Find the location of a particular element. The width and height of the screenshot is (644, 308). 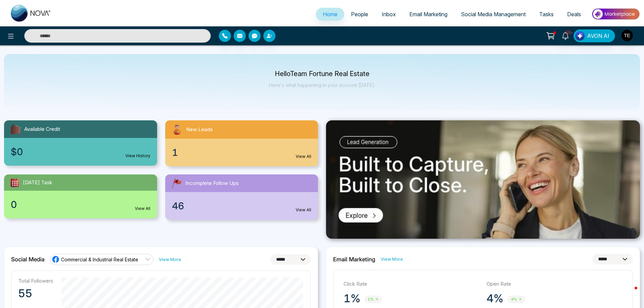

span: AVON AI is located at coordinates (598, 36).